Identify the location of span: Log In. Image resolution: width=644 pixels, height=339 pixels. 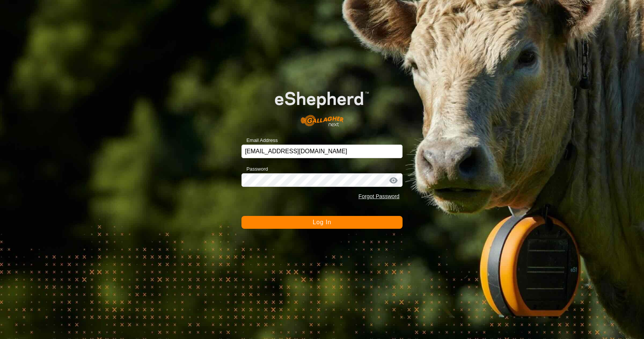
(322, 222).